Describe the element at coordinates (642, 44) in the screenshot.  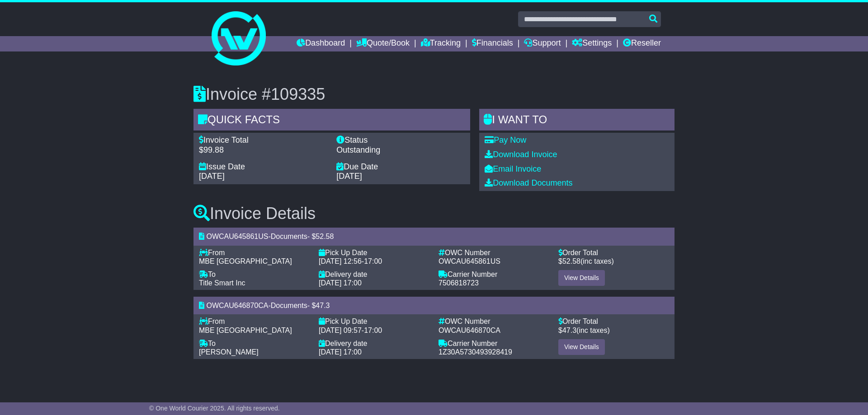
I see `a: Reseller` at that location.